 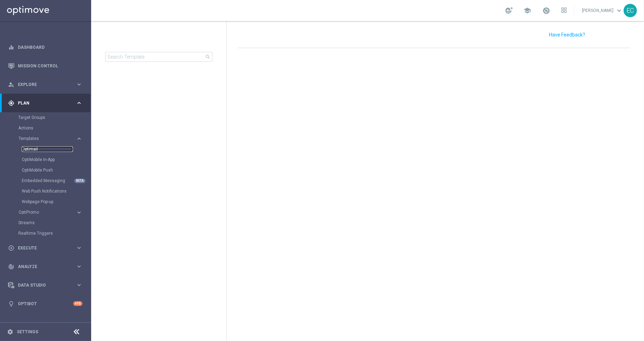 I want to click on div: Optibot, so click(x=45, y=304).